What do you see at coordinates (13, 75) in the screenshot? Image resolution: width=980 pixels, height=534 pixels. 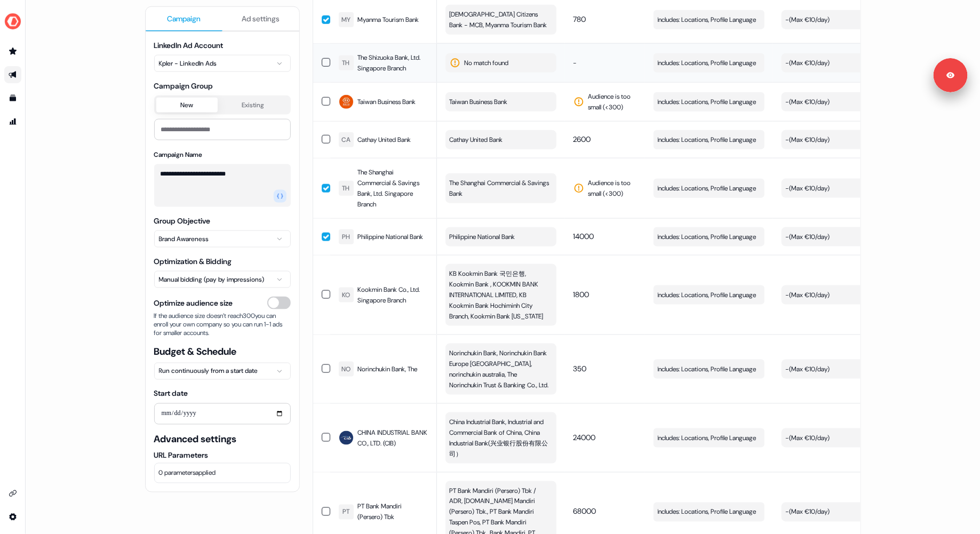 I see `a: Go to outbound experience` at bounding box center [13, 75].